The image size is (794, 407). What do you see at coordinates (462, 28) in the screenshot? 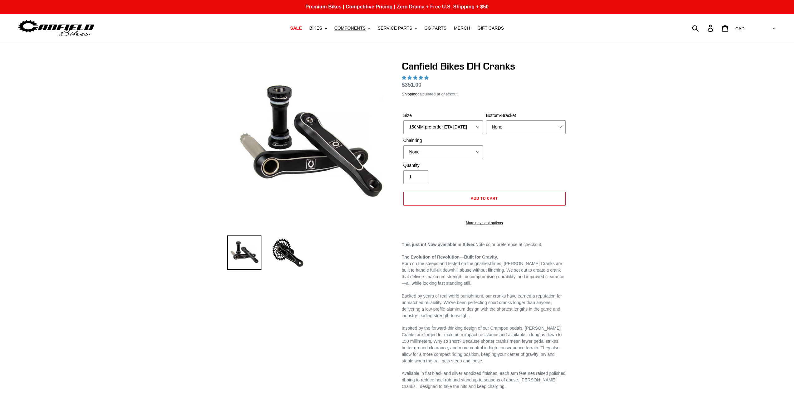
I see `a: MERCH` at bounding box center [462, 28].